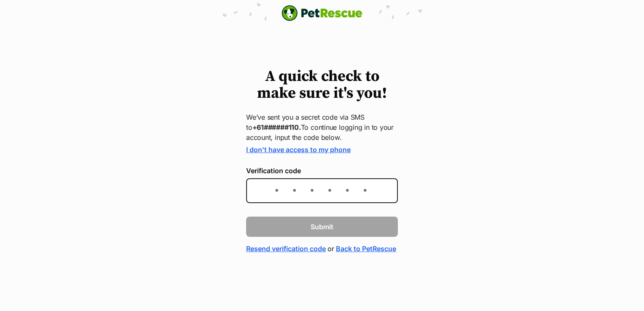 This screenshot has height=311, width=644. What do you see at coordinates (286, 248) in the screenshot?
I see `a: Resend verification code` at bounding box center [286, 248].